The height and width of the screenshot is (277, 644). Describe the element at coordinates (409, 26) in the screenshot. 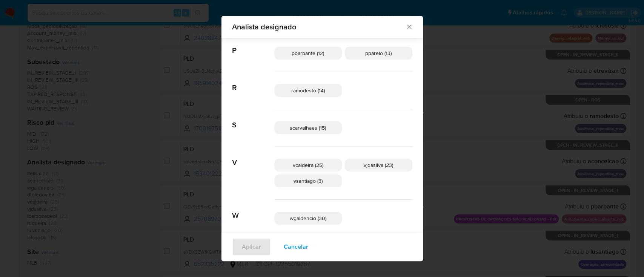

I see `button: Fechar` at that location.